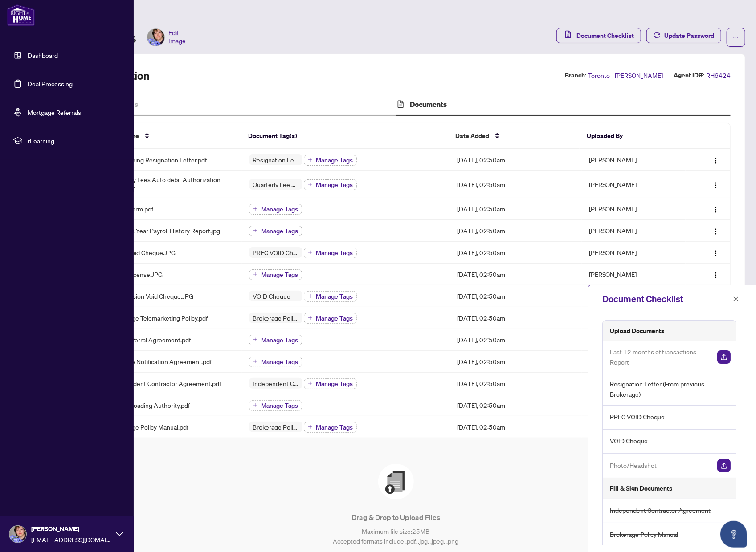 The width and height of the screenshot is (756, 552). I want to click on span: Update Password, so click(690, 36).